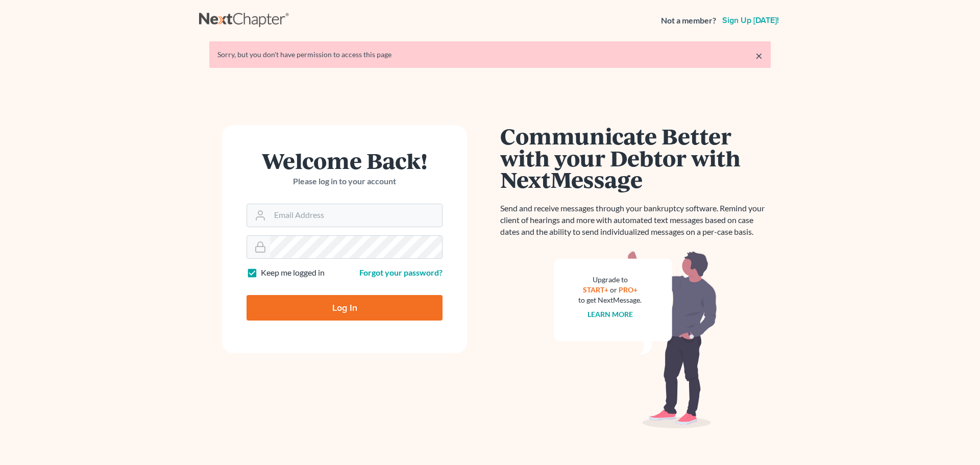 The image size is (980, 465). What do you see at coordinates (345, 181) in the screenshot?
I see `p: Please log in to your account` at bounding box center [345, 181].